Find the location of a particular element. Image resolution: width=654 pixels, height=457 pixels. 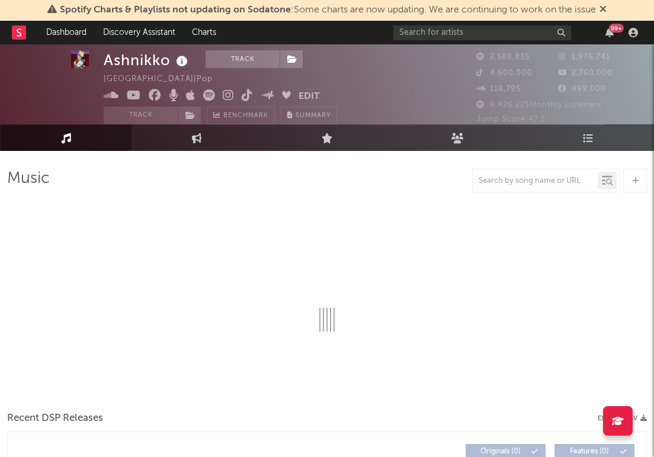

span: Jump Score: 47.1 is located at coordinates (510, 119).